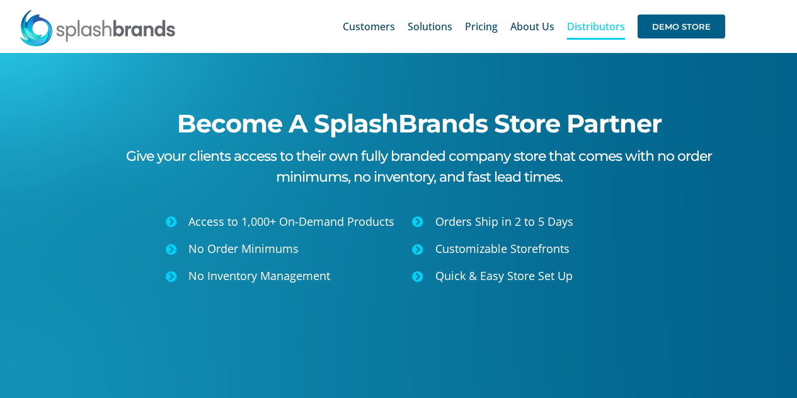  What do you see at coordinates (681, 26) in the screenshot?
I see `a: DEMO STORE` at bounding box center [681, 26].